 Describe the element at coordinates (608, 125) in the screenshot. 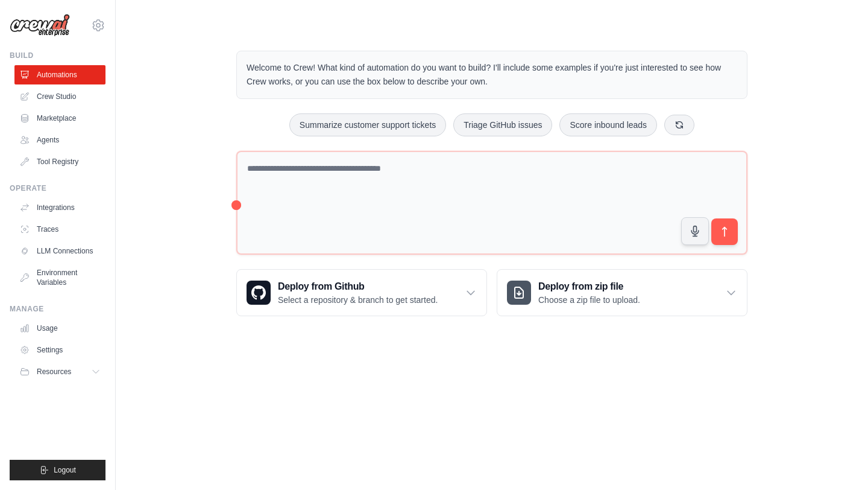

I see `button: Score inbound leads` at that location.